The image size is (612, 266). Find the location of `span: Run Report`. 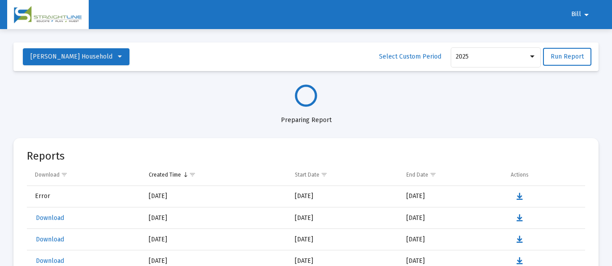

span: Run Report is located at coordinates (567, 56).